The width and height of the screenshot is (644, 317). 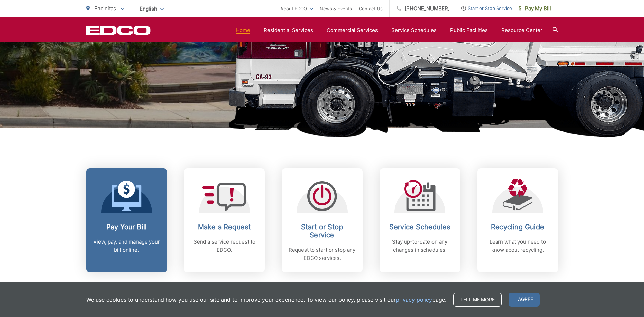 I want to click on a: EDCD logo. Return to the homepage., so click(x=118, y=30).